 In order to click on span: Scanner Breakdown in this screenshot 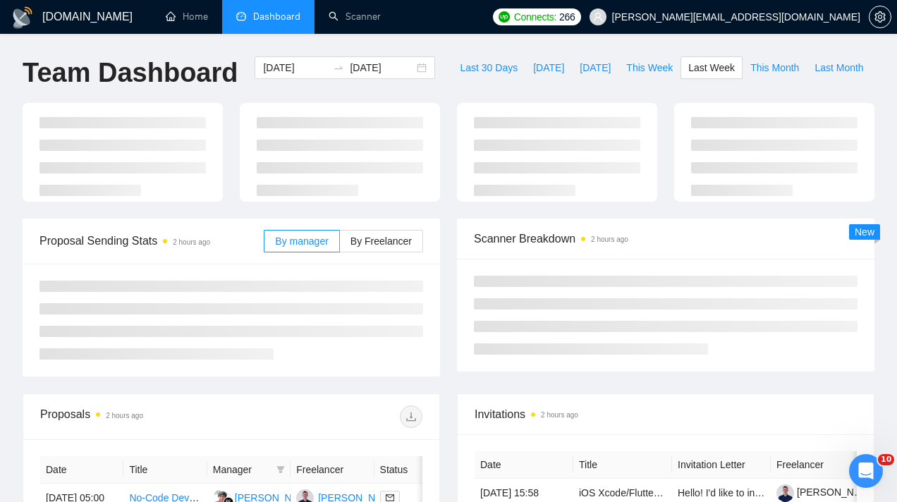, I will do `click(666, 238)`.